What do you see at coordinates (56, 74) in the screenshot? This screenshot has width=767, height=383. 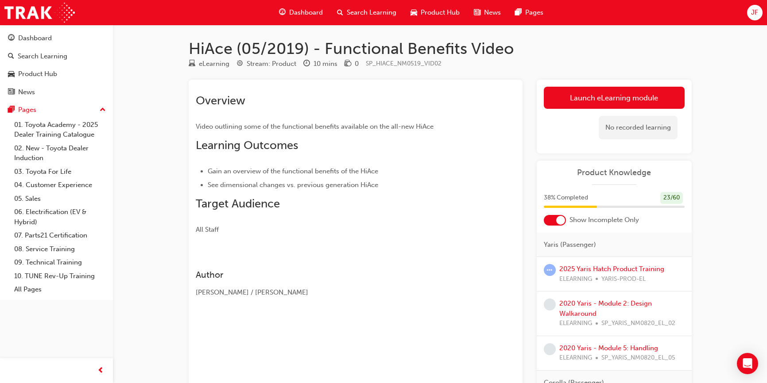 I see `a: Product Hub` at bounding box center [56, 74].